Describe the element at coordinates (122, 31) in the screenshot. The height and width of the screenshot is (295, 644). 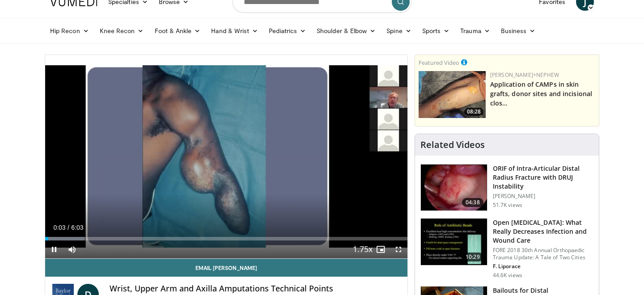
I see `a: Knee Recon` at that location.